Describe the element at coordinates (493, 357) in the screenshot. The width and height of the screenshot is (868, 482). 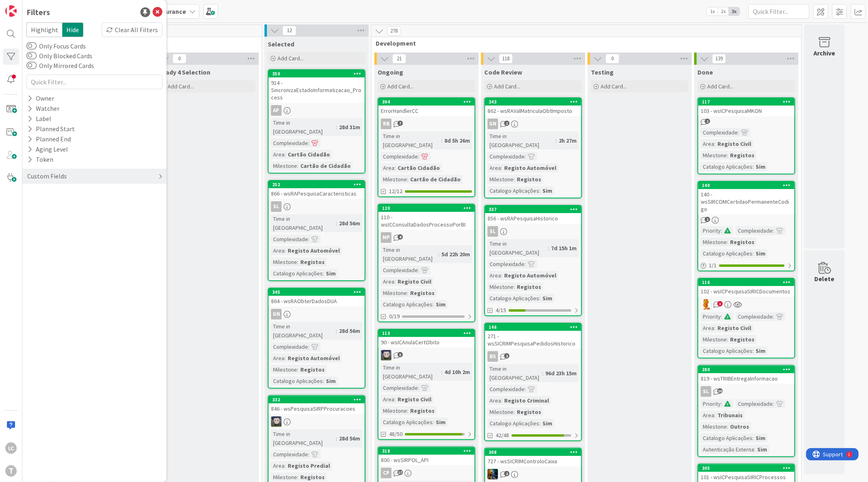
I see `div: BS` at that location.